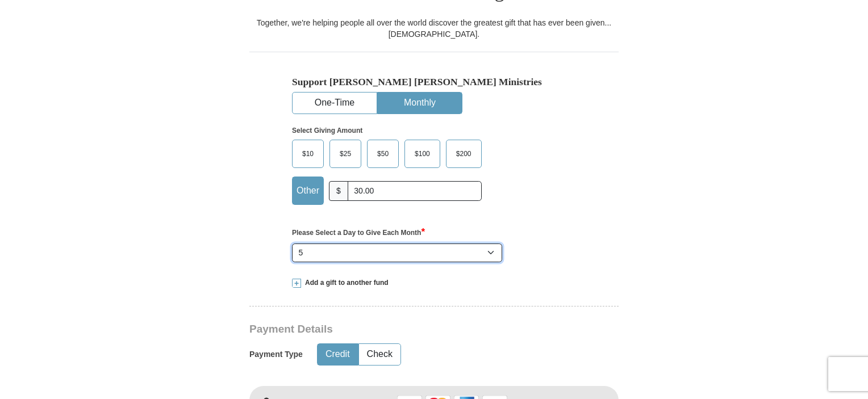 The width and height of the screenshot is (868, 399). Describe the element at coordinates (308, 154) in the screenshot. I see `span: $10` at that location.